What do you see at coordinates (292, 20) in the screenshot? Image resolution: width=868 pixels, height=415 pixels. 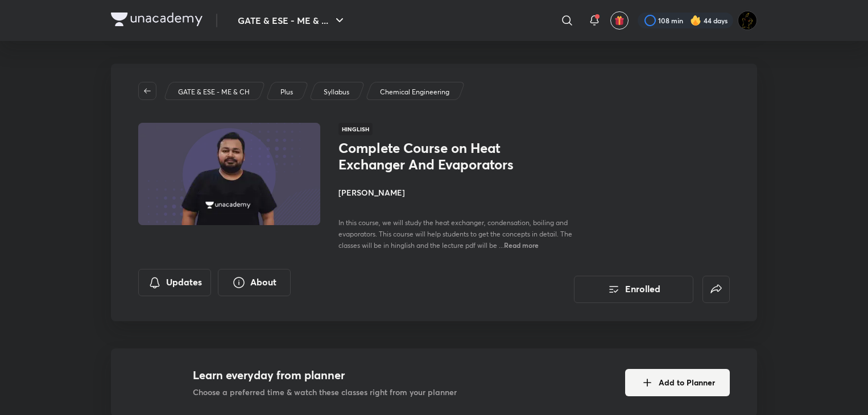 I see `button: GATE & ESE - ME & ...` at bounding box center [292, 20].